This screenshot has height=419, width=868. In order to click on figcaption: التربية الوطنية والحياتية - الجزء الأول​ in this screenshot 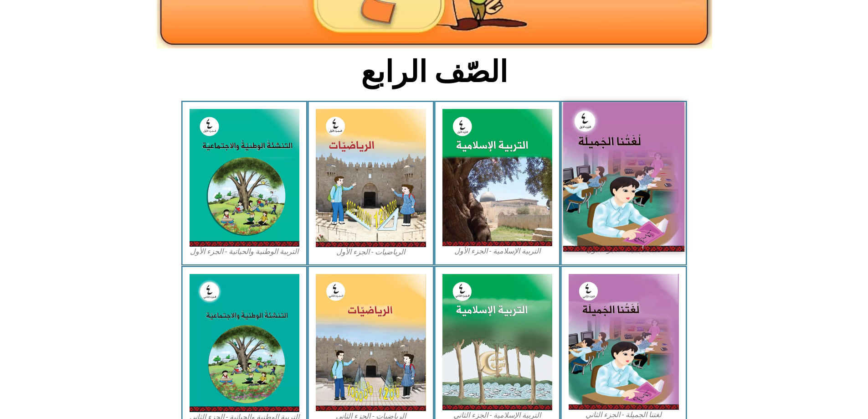, I will do `click(245, 252)`.